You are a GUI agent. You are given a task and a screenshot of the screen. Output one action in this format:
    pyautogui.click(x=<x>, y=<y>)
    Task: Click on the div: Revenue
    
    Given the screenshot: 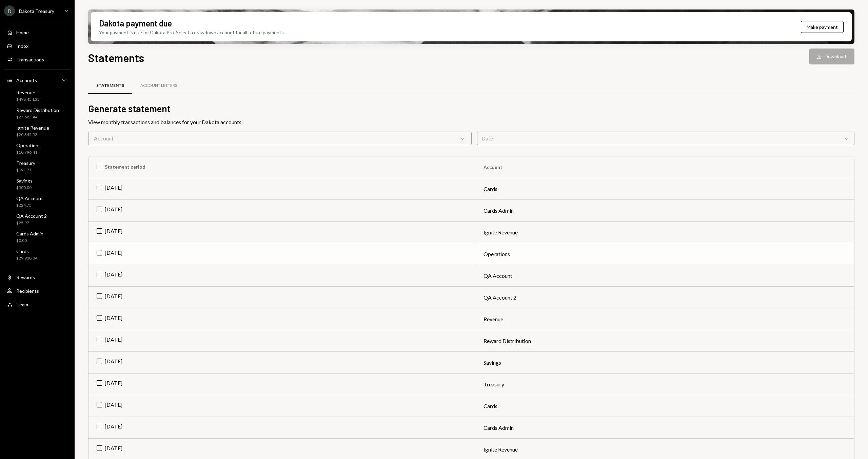 What is the action you would take?
    pyautogui.click(x=28, y=92)
    